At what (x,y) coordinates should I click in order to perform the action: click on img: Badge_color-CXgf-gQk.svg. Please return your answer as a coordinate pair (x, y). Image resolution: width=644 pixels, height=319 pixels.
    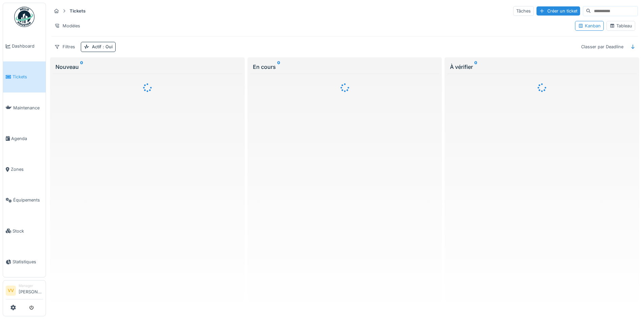
    Looking at the image, I should click on (24, 17).